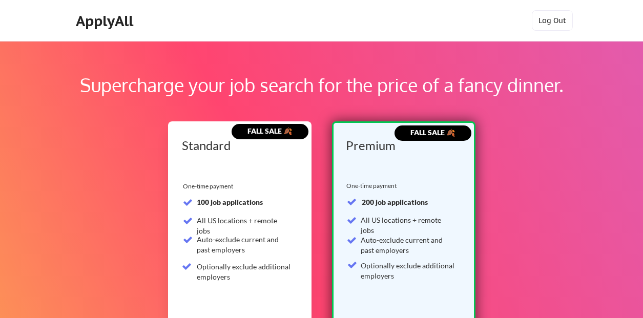 This screenshot has height=318, width=643. Describe the element at coordinates (552, 20) in the screenshot. I see `button: Log Out` at that location.